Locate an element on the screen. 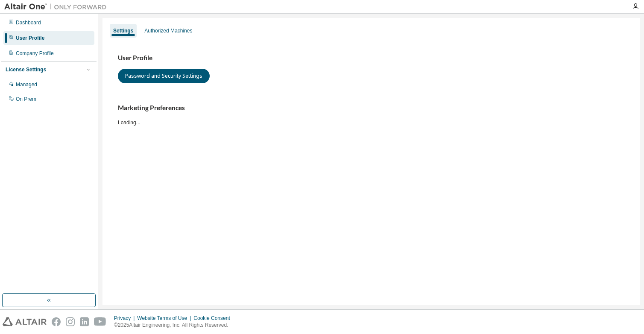 The image size is (644, 334). img: youtube.svg is located at coordinates (100, 322).